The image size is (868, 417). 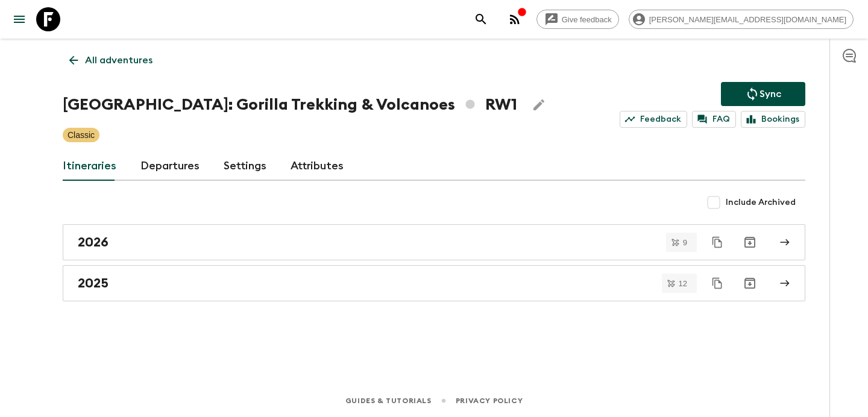 What do you see at coordinates (89, 166) in the screenshot?
I see `a: Itineraries` at bounding box center [89, 166].